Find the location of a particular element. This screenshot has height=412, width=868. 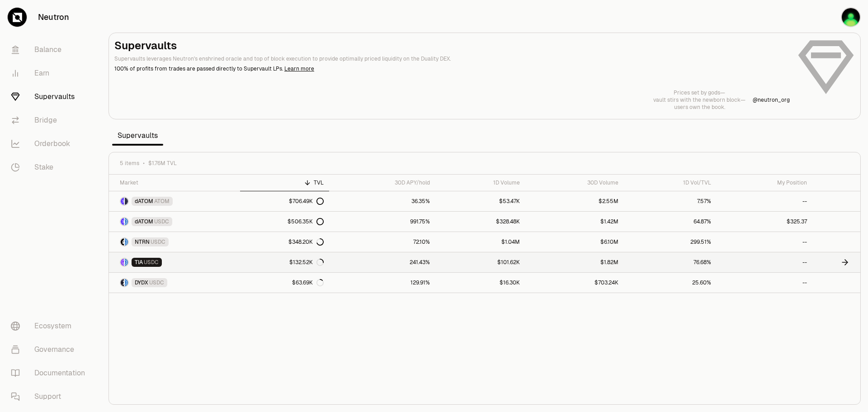

a: 36.35% is located at coordinates (382, 201).